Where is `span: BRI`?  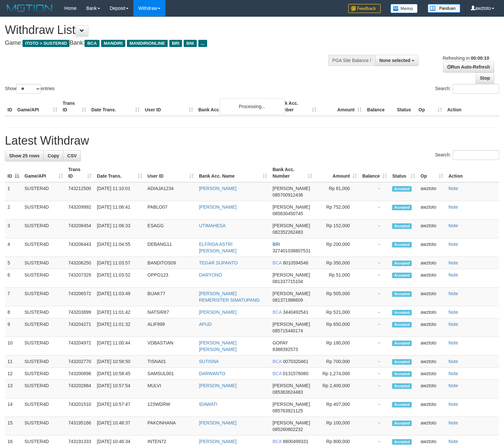 span: BRI is located at coordinates (175, 43).